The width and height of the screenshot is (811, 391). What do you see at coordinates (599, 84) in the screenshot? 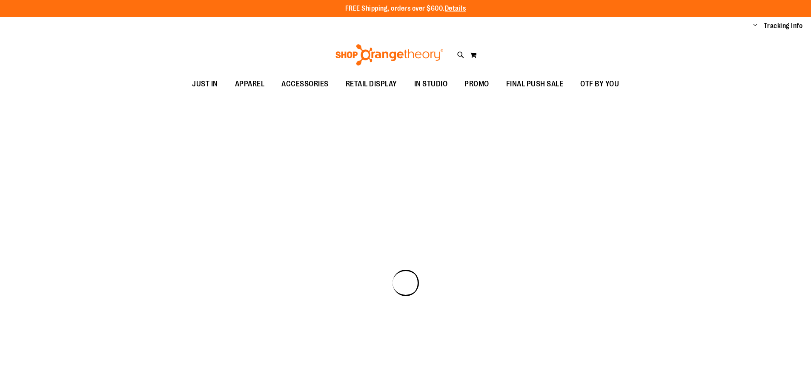
I see `span: OTF BY YOU` at bounding box center [599, 84].